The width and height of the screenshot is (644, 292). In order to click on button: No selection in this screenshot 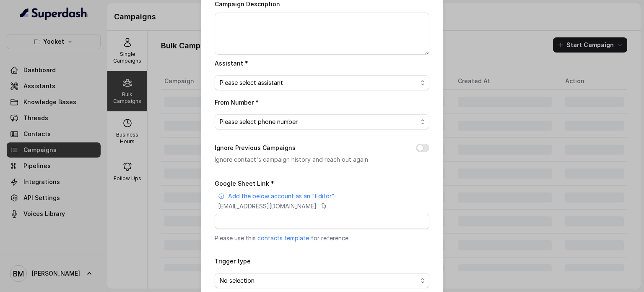, I will do `click(322, 280)`.